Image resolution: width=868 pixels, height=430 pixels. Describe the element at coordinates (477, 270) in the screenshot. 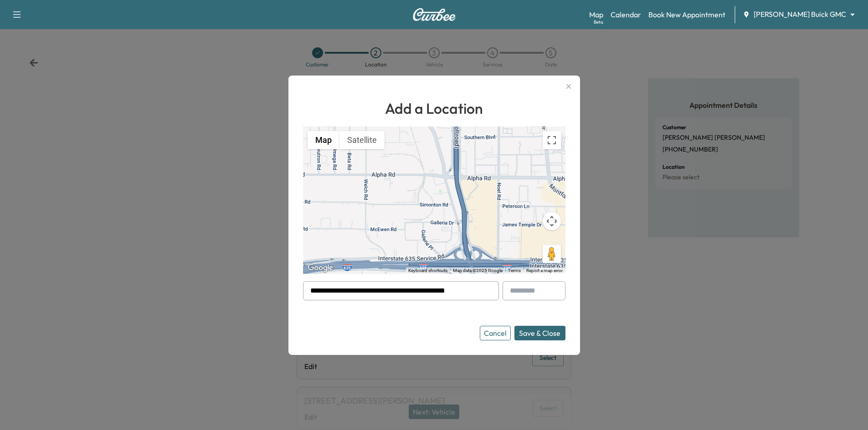

I see `span: Map data ©2025 Google` at that location.